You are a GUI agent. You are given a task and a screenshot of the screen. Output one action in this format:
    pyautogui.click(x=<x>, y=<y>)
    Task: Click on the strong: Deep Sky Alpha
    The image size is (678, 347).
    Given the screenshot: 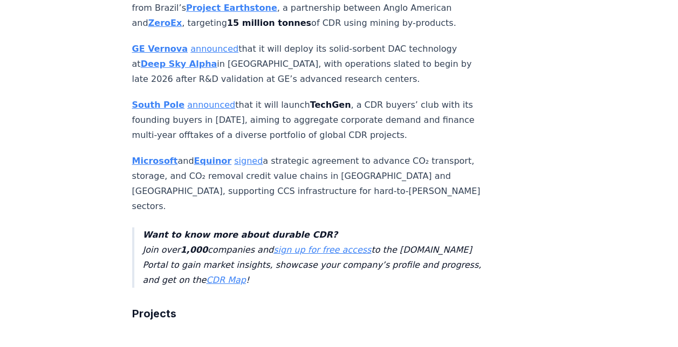 What is the action you would take?
    pyautogui.click(x=179, y=64)
    